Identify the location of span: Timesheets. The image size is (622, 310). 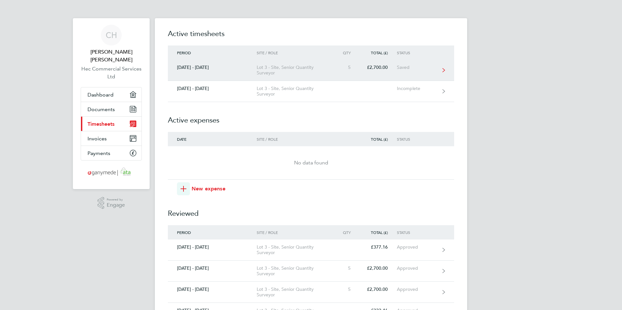
(101, 124).